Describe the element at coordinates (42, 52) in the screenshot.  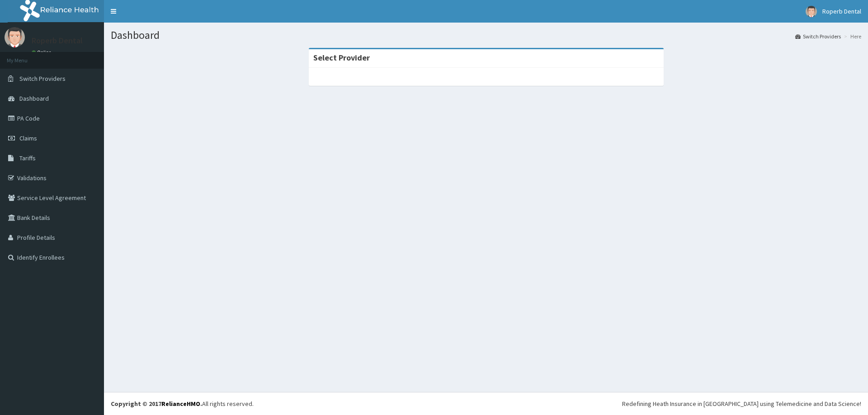
I see `a: Online` at that location.